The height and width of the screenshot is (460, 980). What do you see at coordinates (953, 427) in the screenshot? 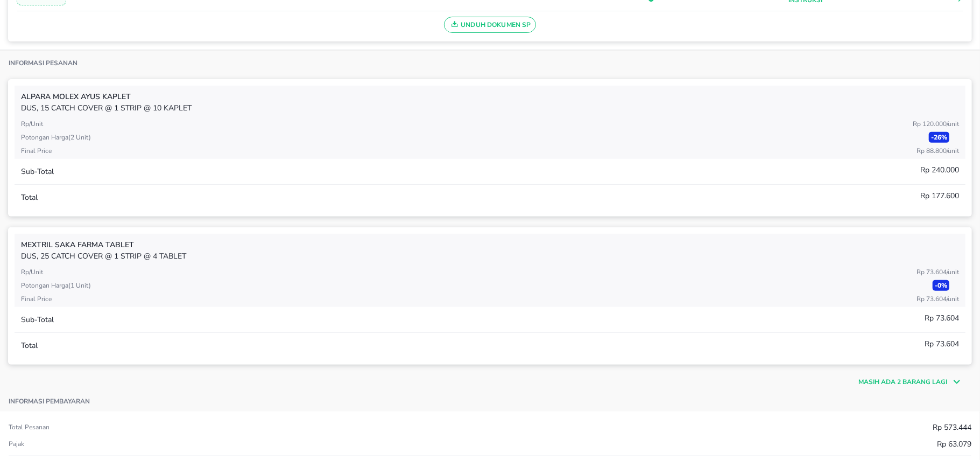
I see `p: Rp 573.444` at bounding box center [953, 427].